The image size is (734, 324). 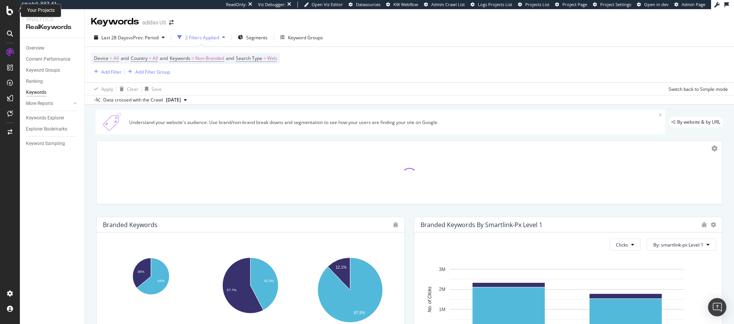 What do you see at coordinates (154, 23) in the screenshot?
I see `div: adidas US` at bounding box center [154, 23].